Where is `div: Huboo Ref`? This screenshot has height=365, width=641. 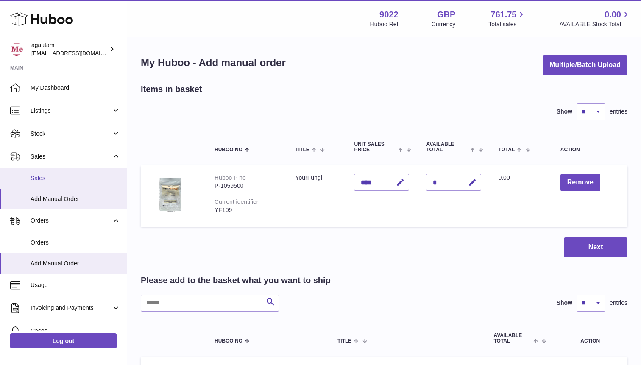
div: Huboo Ref is located at coordinates (384, 24).